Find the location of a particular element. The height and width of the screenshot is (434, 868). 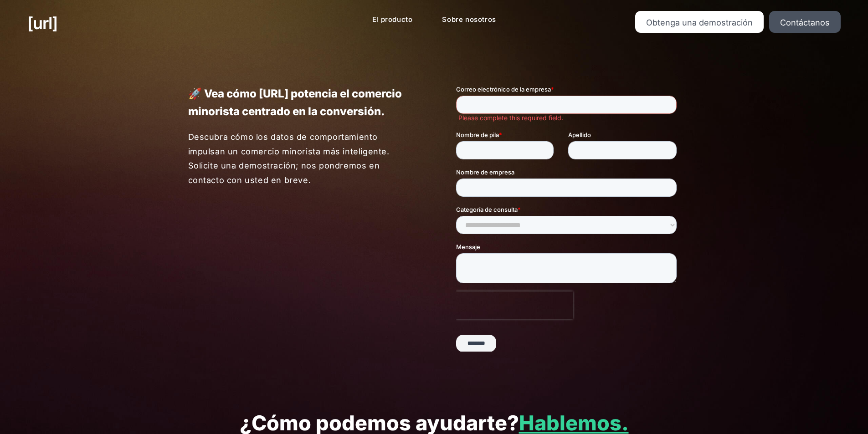

font: El producto is located at coordinates (393, 19).